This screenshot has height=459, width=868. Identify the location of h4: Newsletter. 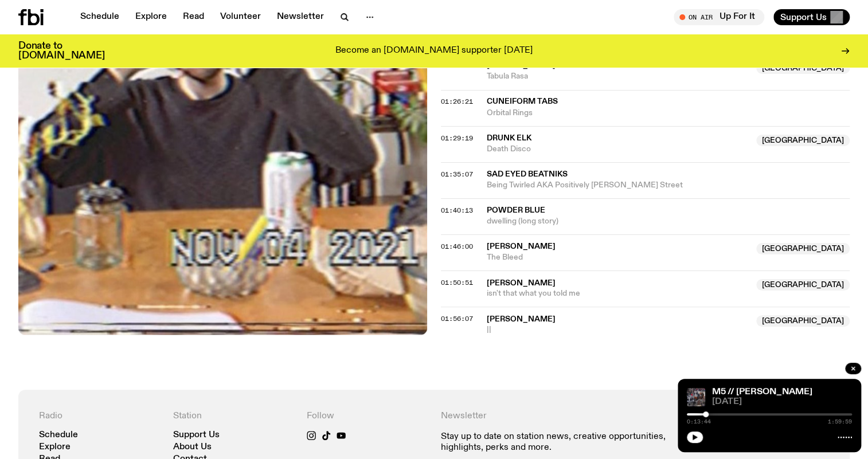
(568, 416).